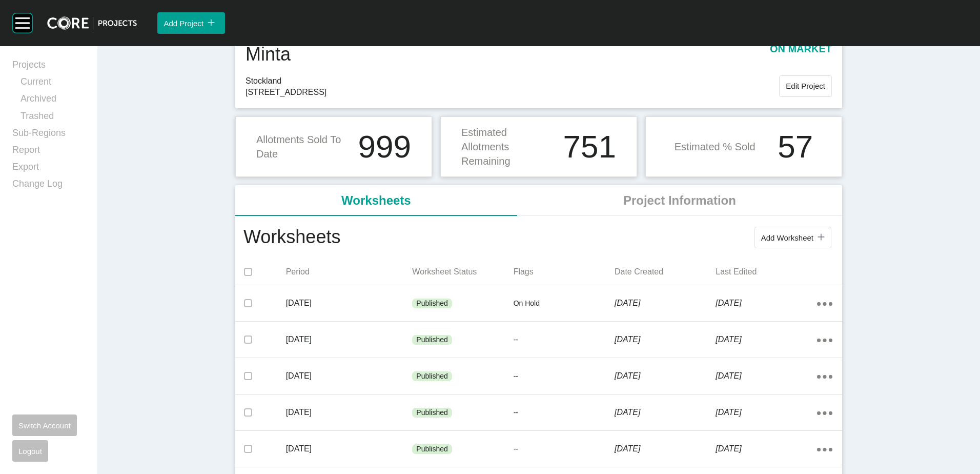 The image size is (980, 474). I want to click on h1: Minta, so click(268, 54).